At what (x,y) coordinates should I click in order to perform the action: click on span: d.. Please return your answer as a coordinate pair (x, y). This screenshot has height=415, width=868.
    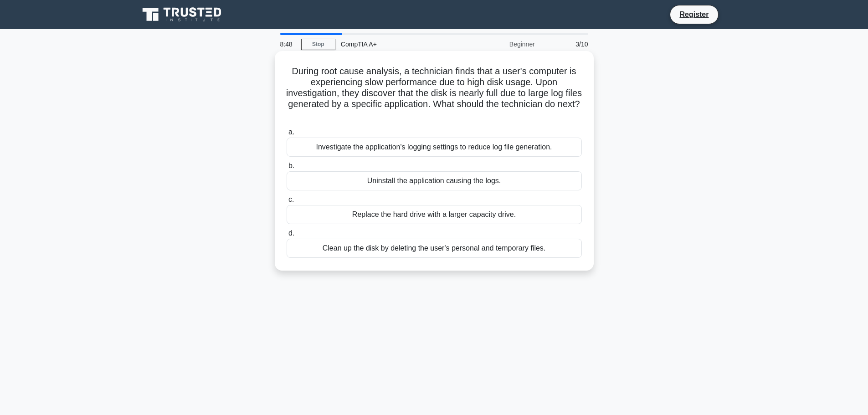
    Looking at the image, I should click on (291, 232).